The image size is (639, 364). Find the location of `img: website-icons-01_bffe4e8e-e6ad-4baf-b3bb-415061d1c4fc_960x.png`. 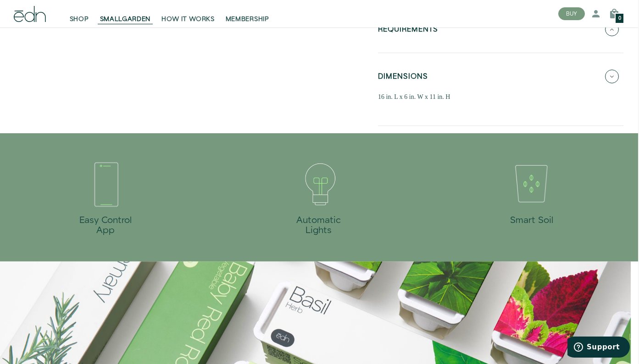

img: website-icons-01_bffe4e8e-e6ad-4baf-b3bb-415061d1c4fc_960x.png is located at coordinates (531, 184).